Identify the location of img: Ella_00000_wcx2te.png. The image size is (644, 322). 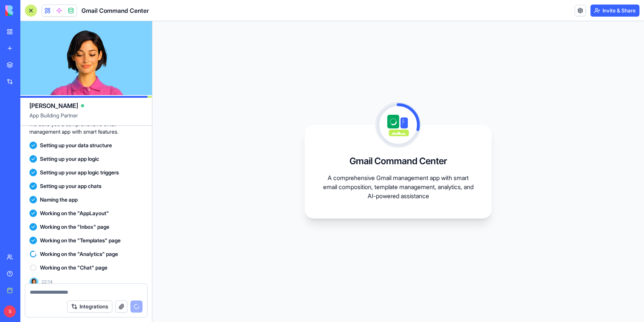
(34, 282).